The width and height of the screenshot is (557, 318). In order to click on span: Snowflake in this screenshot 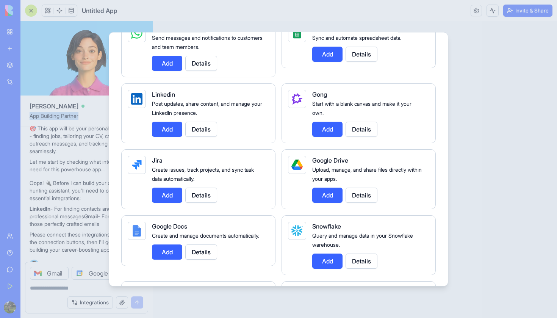, I will do `click(326, 226)`.